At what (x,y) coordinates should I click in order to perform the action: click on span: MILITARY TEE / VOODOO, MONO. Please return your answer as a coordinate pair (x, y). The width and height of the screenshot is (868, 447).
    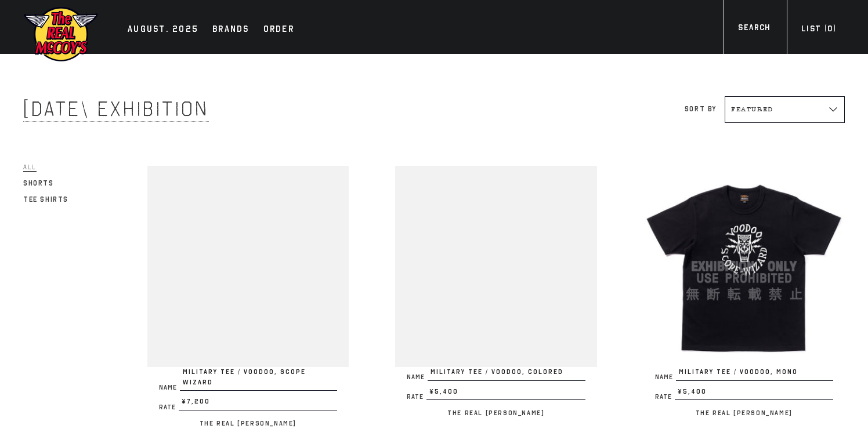
    Looking at the image, I should click on (754, 373).